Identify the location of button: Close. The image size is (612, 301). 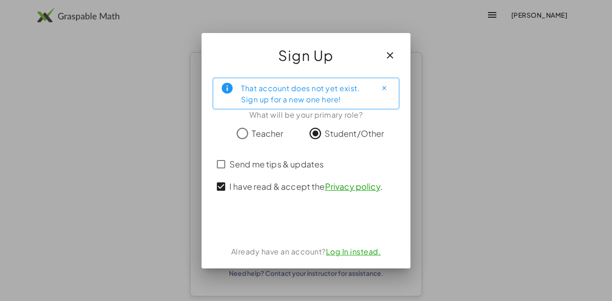
(384, 88).